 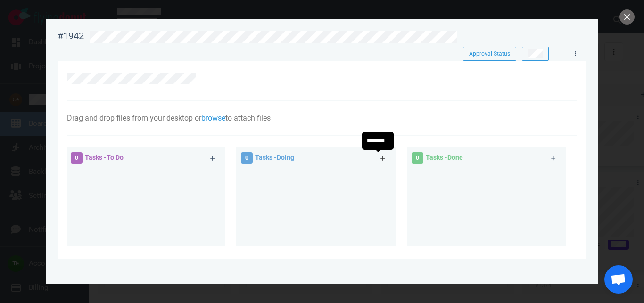 I want to click on span: Tasks - To Do, so click(x=104, y=158).